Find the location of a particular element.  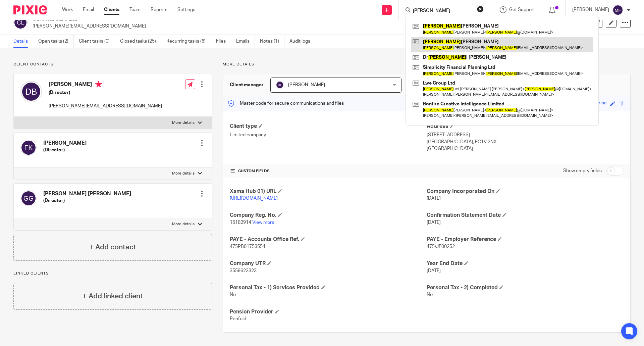

h4: CUSTOM FIELDS is located at coordinates (328, 171).